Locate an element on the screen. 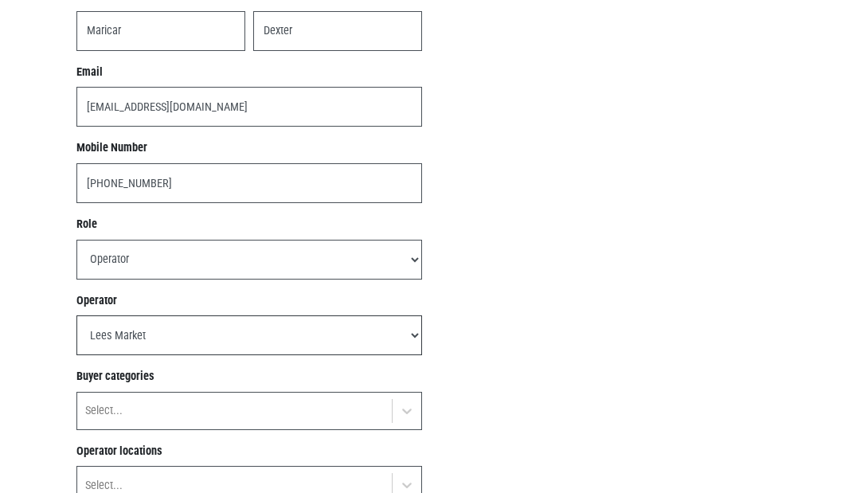  label: Role is located at coordinates (87, 225).